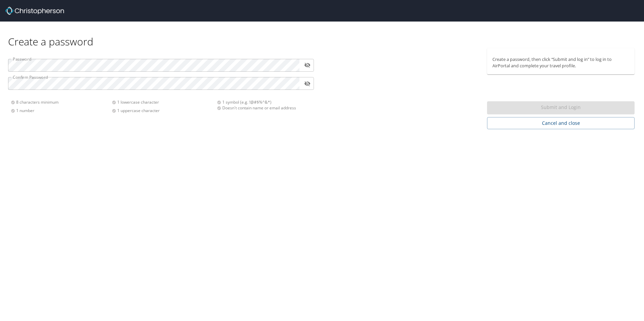 The width and height of the screenshot is (644, 321). Describe the element at coordinates (263, 107) in the screenshot. I see `div: Doesn't contain name or email address` at that location.